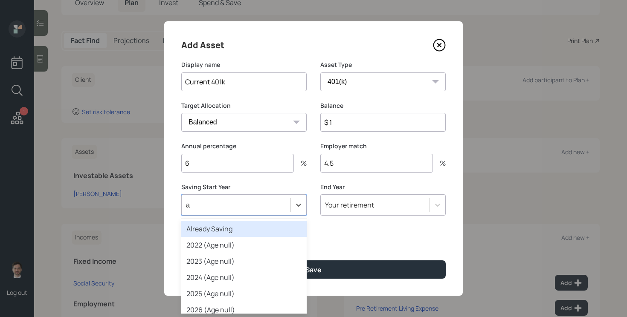 This screenshot has width=627, height=317. What do you see at coordinates (244, 187) in the screenshot?
I see `label: Saving Start Year` at bounding box center [244, 187].